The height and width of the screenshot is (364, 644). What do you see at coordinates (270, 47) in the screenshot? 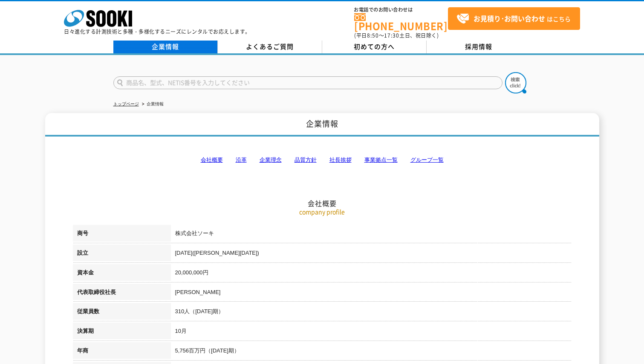
I see `a: よくあるご質問` at bounding box center [270, 47].